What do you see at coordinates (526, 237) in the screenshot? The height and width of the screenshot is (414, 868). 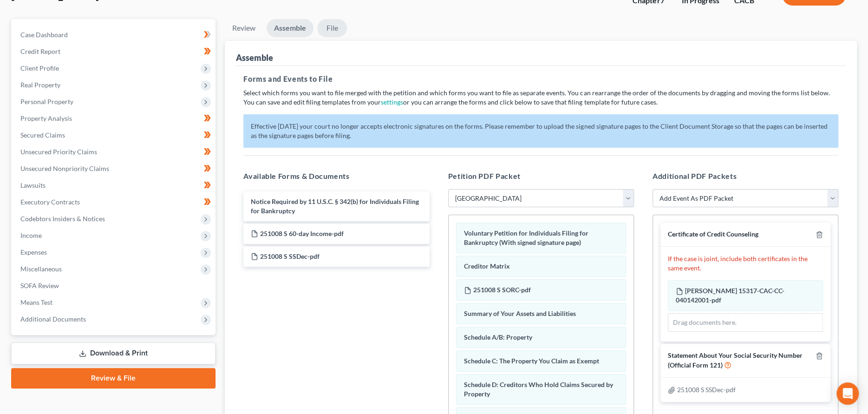 I see `span: Voluntary Petition for Individuals Filing for Bankruptcy (With signed signature page)` at bounding box center [526, 237].